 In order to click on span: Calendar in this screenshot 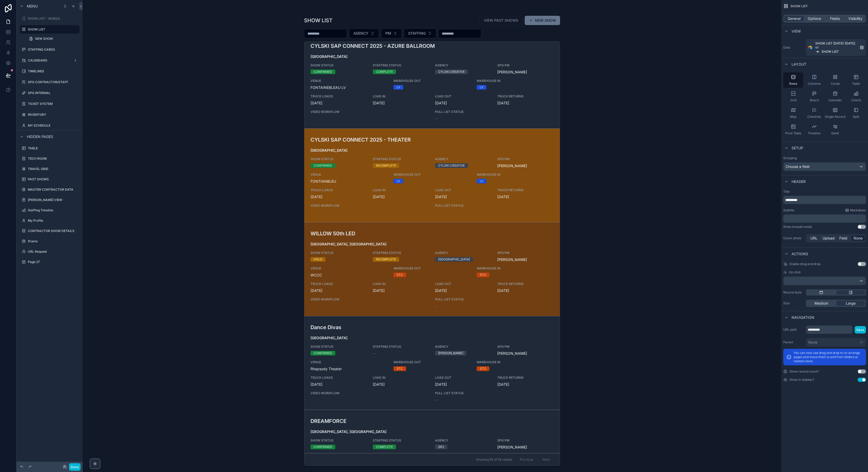, I will do `click(836, 100)`.